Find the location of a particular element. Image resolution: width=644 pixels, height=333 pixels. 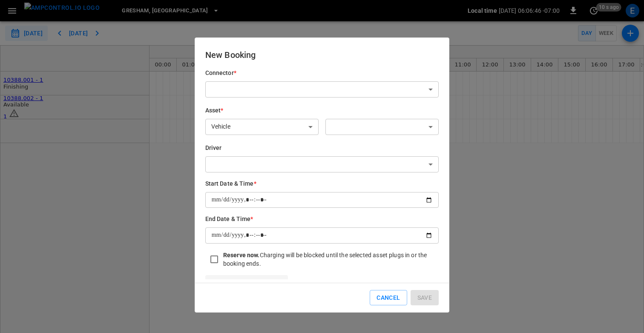

h6: End Date & Time is located at coordinates (322, 219).